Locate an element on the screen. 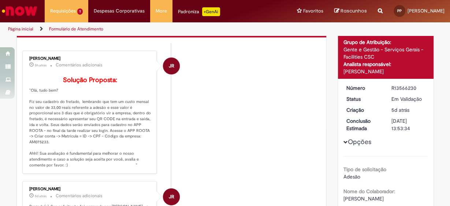  div: Gente e Gestão - Serviços Gerais - Facilities CSC is located at coordinates (386, 53).